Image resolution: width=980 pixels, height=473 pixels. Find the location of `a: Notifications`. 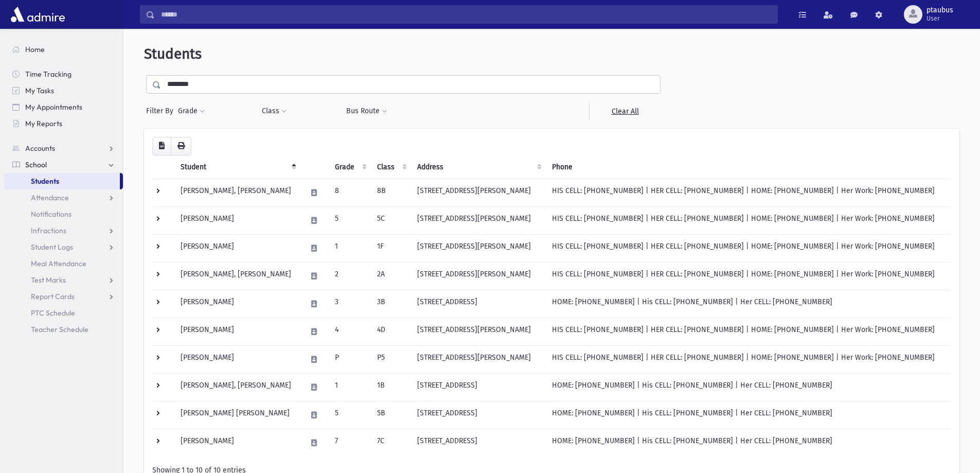

a: Notifications is located at coordinates (64, 214).